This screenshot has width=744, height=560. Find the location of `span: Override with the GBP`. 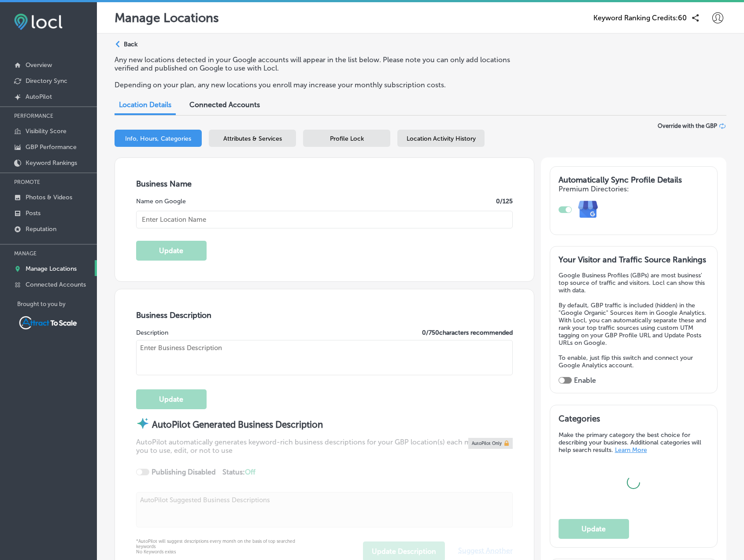

span: Override with the GBP is located at coordinates (688, 126).